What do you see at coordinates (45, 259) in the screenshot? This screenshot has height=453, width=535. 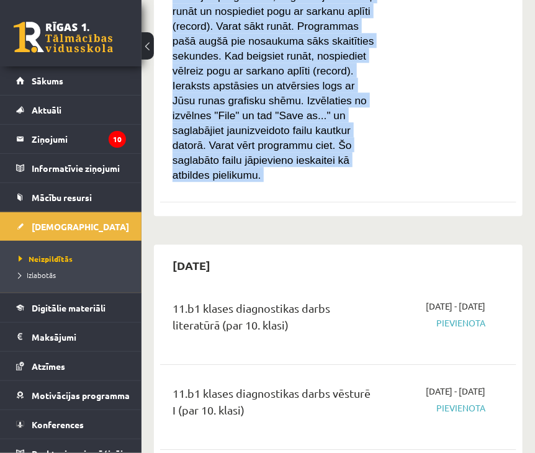 I see `span: Neizpildītās` at bounding box center [45, 259].